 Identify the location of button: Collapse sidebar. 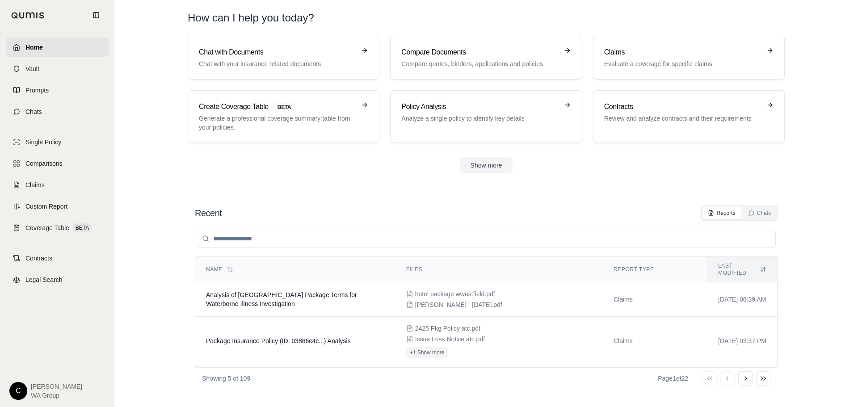
(96, 15).